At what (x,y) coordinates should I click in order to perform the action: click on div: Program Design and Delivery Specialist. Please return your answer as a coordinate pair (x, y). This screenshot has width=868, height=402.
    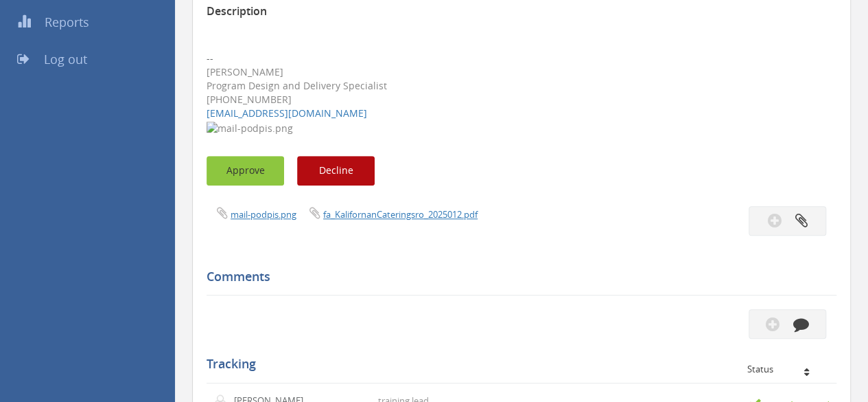
    Looking at the image, I should click on (522, 86).